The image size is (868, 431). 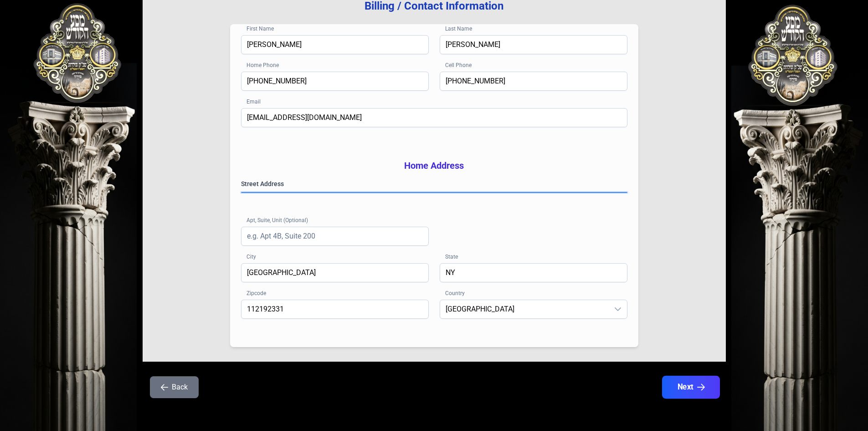 What do you see at coordinates (618, 309) in the screenshot?
I see `div: dropdown trigger` at bounding box center [618, 309].